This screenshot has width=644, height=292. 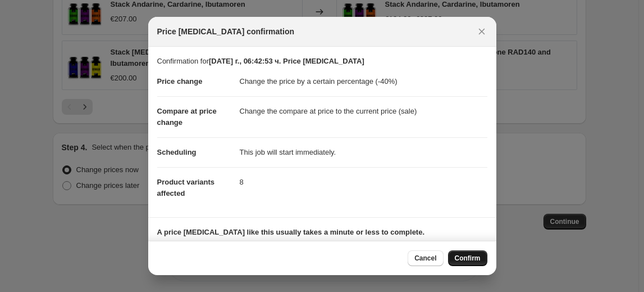 I want to click on dd: 8, so click(x=363, y=181).